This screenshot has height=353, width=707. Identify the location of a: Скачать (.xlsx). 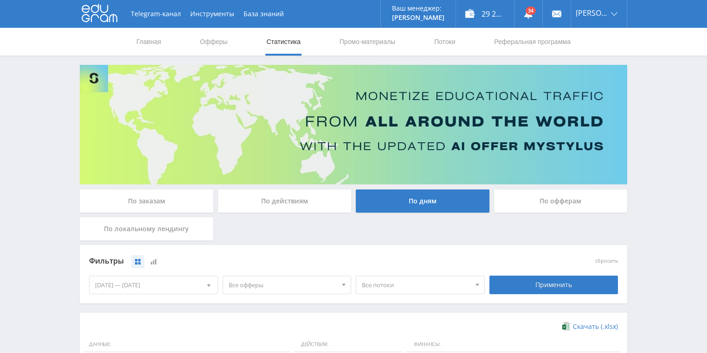
(590, 327).